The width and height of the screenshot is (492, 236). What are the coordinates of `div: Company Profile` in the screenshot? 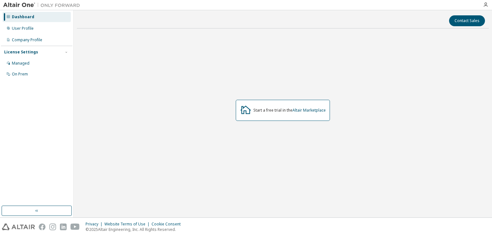 It's located at (27, 40).